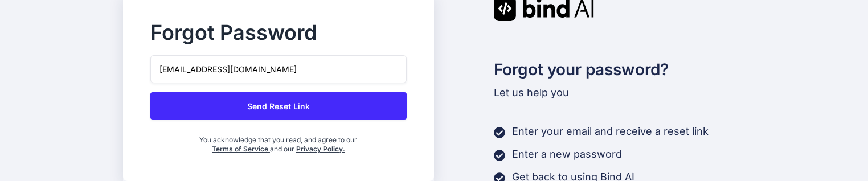 The width and height of the screenshot is (868, 181). I want to click on p: Enter a new password, so click(567, 154).